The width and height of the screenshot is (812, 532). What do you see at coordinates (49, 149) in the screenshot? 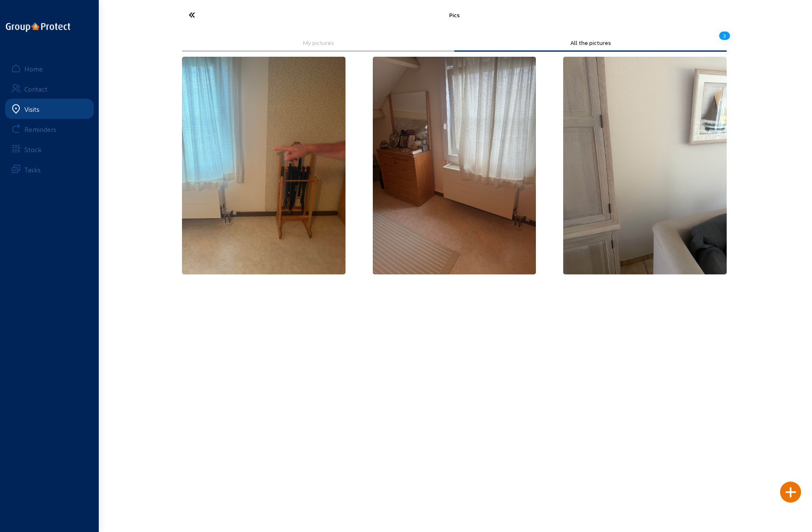
I see `a: Stock` at bounding box center [49, 149].